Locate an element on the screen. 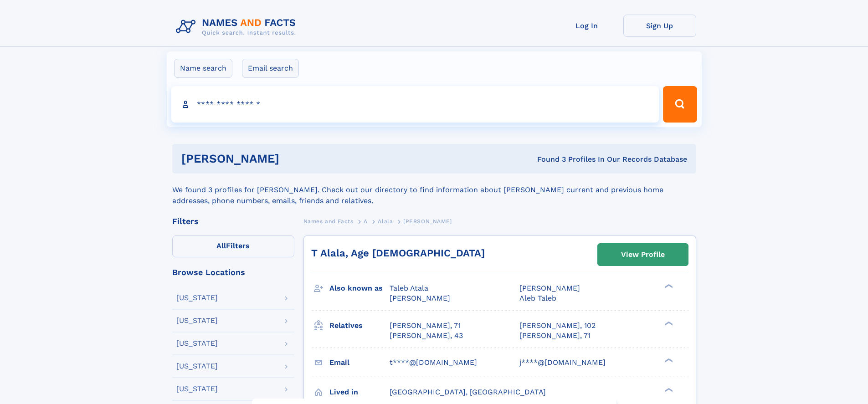 The height and width of the screenshot is (404, 868). h3: Email is located at coordinates (360, 362).